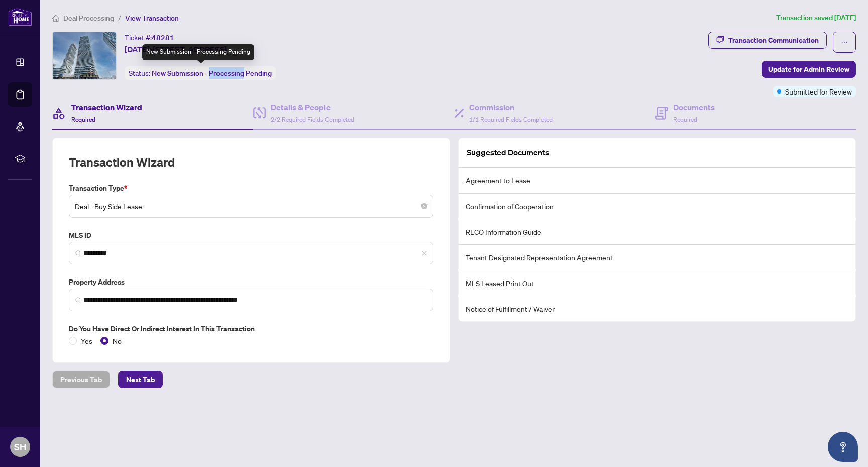 Image resolution: width=868 pixels, height=467 pixels. Describe the element at coordinates (425, 253) in the screenshot. I see `span: close` at that location.